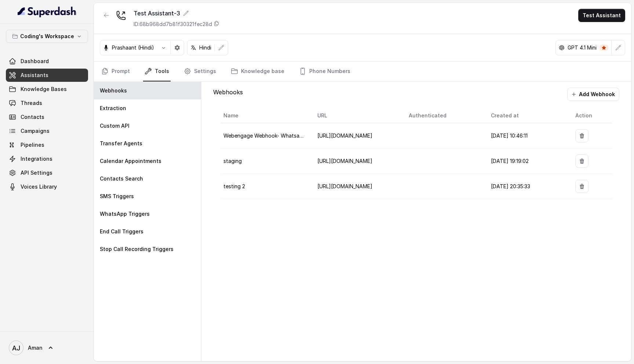 This screenshot has height=364, width=634. I want to click on a: Tools, so click(157, 71).